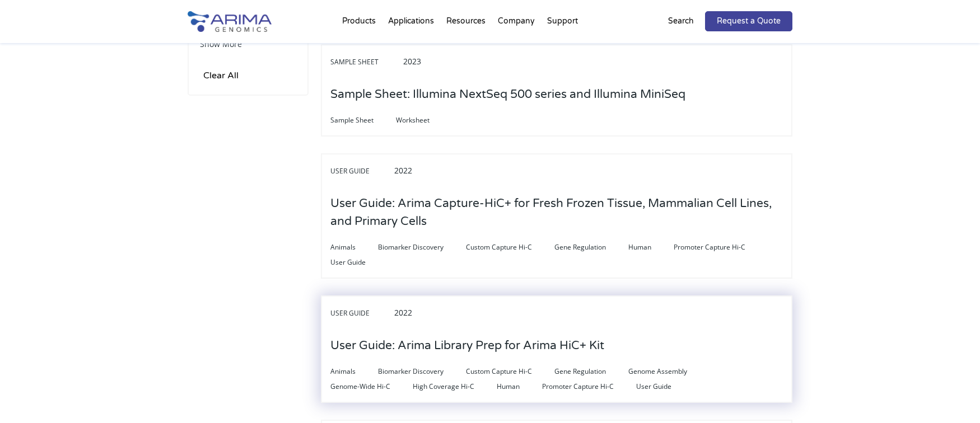 This screenshot has width=980, height=423. Describe the element at coordinates (229, 21) in the screenshot. I see `img: Arima-Genomics-logo` at that location.